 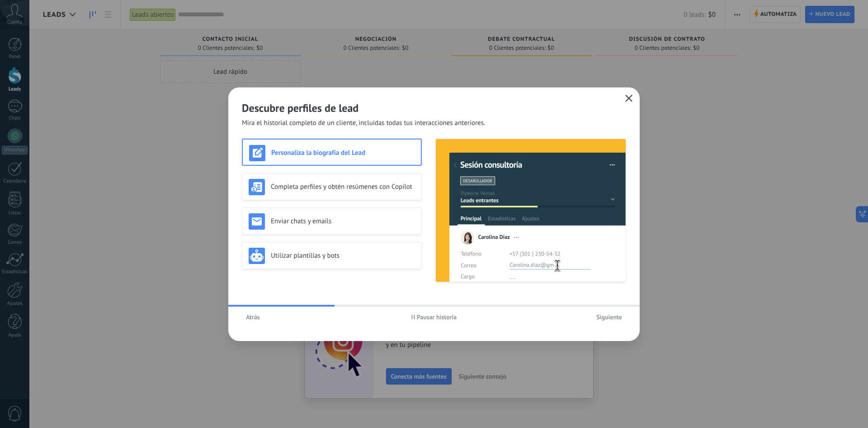 I want to click on span: Siguiente, so click(x=609, y=317).